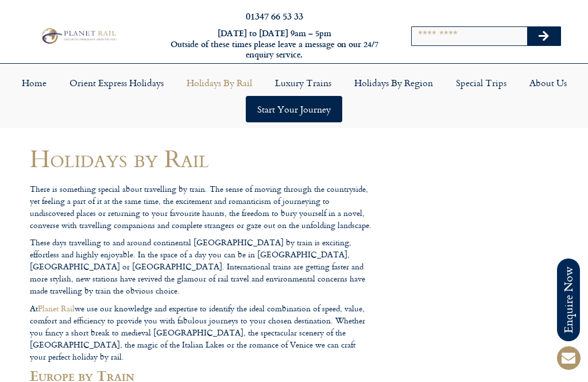 Image resolution: width=588 pixels, height=382 pixels. Describe the element at coordinates (304, 83) in the screenshot. I see `a: Luxury Trains` at that location.